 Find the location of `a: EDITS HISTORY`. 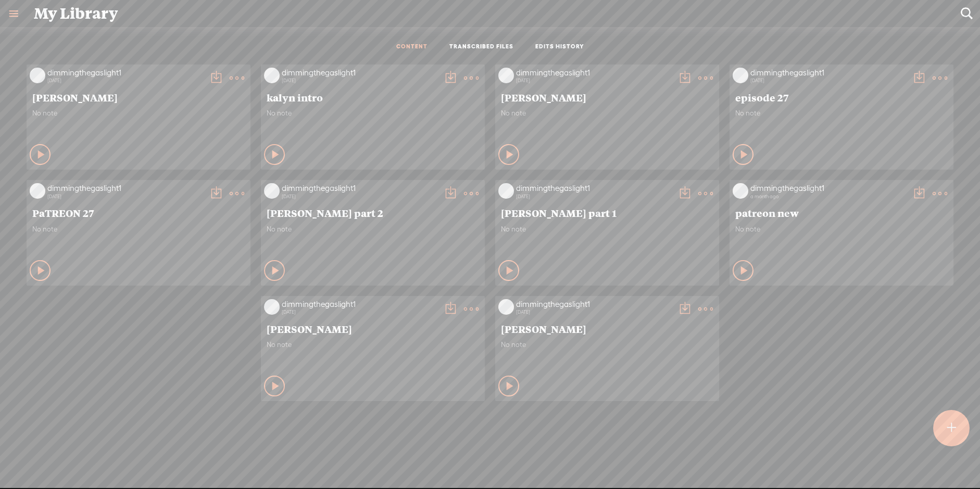

a: EDITS HISTORY is located at coordinates (559, 47).